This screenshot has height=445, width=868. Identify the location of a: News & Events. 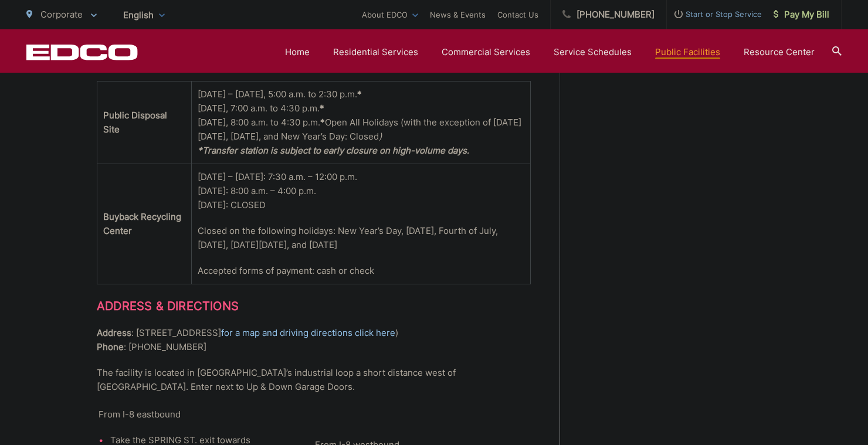
(458, 15).